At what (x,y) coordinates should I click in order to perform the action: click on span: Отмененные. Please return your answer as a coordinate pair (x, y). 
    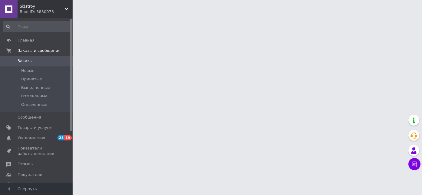
    Looking at the image, I should click on (34, 96).